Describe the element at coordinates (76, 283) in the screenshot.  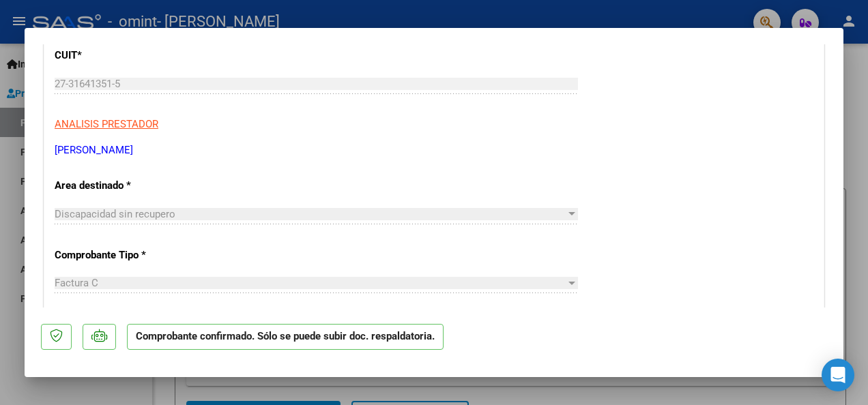
I see `span: Factura C` at that location.